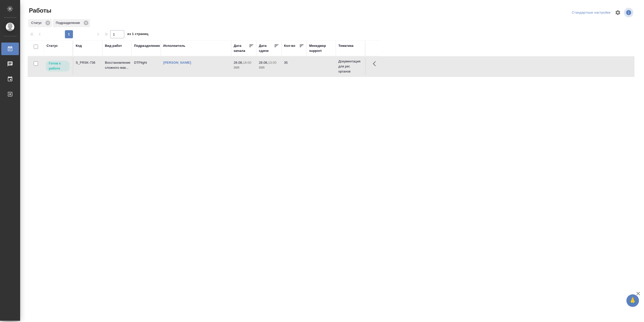 The image size is (644, 322). What do you see at coordinates (58, 66) in the screenshot?
I see `div: Исполнитель может приступить к работе` at bounding box center [58, 66].